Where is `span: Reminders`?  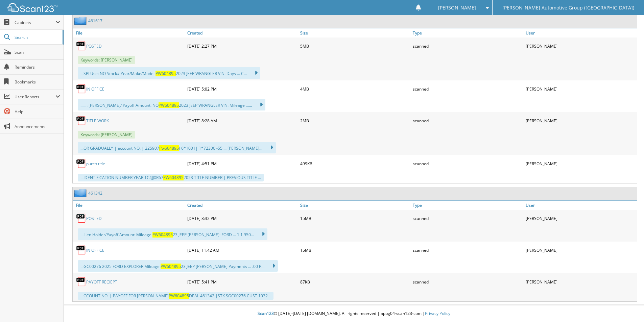
span: Reminders is located at coordinates (37, 67).